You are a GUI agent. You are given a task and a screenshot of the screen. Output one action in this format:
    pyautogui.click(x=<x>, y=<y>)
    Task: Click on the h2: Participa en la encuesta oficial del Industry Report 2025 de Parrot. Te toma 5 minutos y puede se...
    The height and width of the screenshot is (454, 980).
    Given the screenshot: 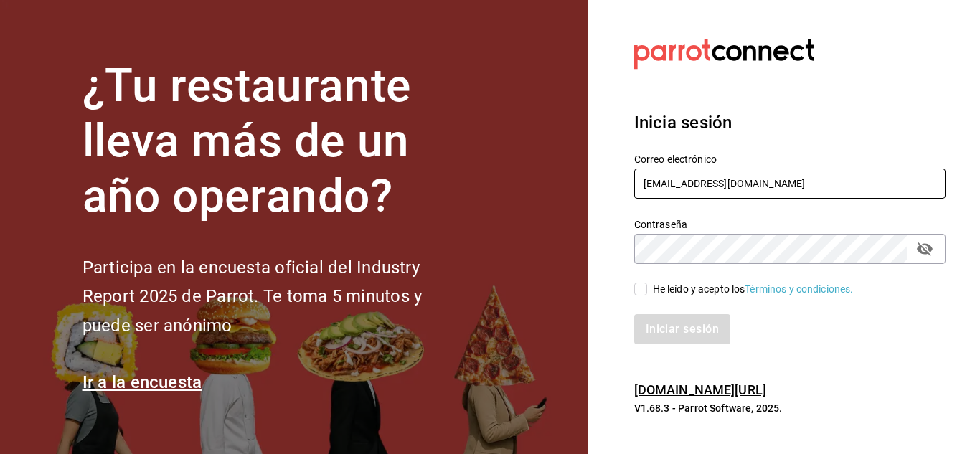 What is the action you would take?
    pyautogui.click(x=276, y=297)
    